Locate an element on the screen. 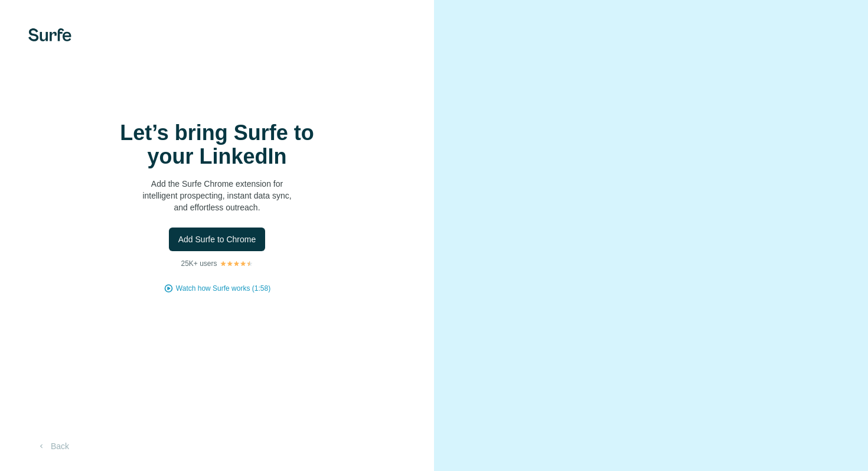  span: Add Surfe to Chrome is located at coordinates (217, 239).